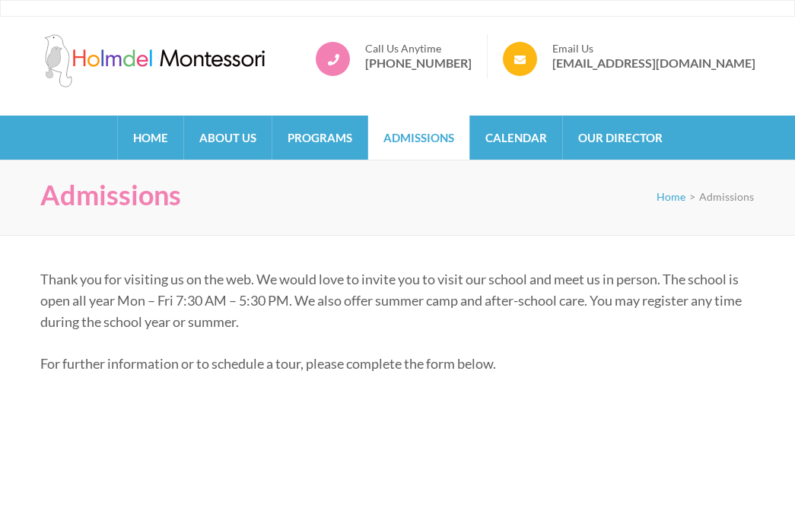  Describe the element at coordinates (110, 195) in the screenshot. I see `h1: Admissions` at that location.